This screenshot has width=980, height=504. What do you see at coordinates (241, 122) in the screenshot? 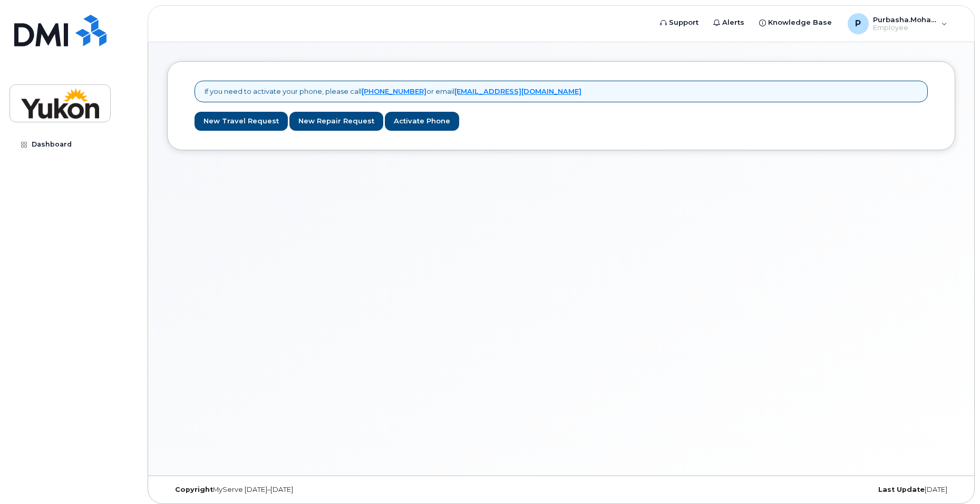
I see `a: New Travel Request` at bounding box center [241, 122].